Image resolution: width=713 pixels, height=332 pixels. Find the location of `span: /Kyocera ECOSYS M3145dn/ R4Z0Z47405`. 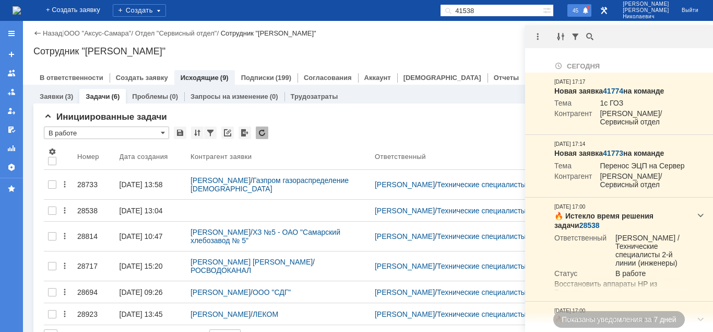

span: /Kyocera ECOSYS M3145dn/ R4Z0Z47405 is located at coordinates (124, 201).